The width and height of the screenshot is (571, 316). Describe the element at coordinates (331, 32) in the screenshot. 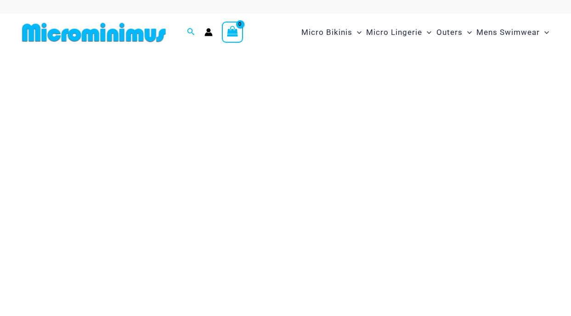

I see `a: Micro BikinisMenu ToggleMenu Toggle` at that location.